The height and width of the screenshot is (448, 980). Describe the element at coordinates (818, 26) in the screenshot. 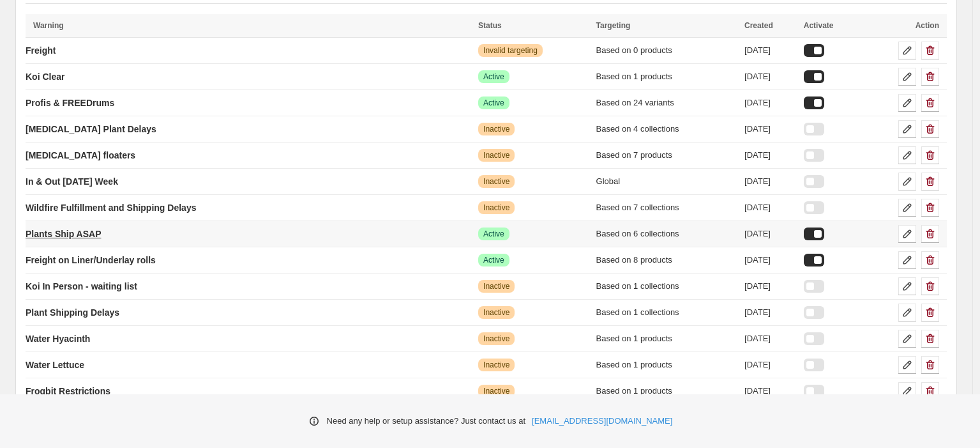

I see `span: Activate` at that location.